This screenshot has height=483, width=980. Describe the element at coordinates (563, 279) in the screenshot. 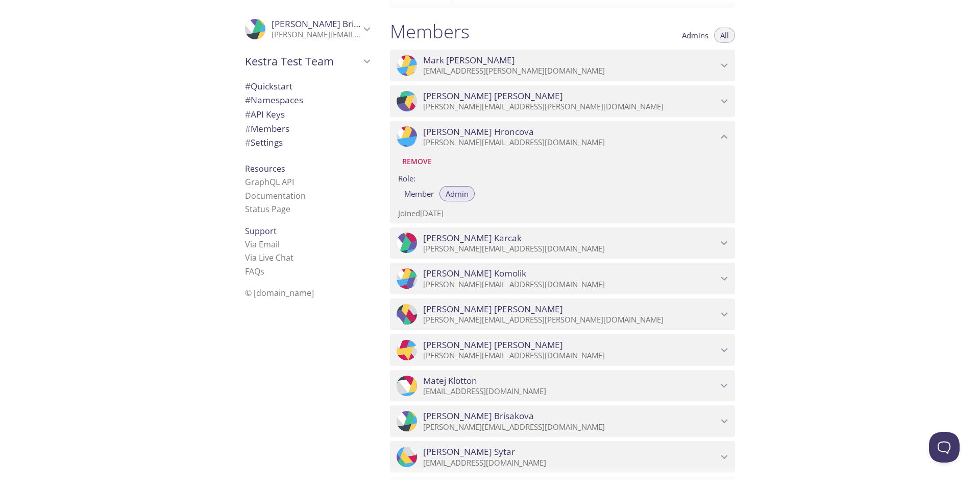

I see `div: David Komolik` at that location.